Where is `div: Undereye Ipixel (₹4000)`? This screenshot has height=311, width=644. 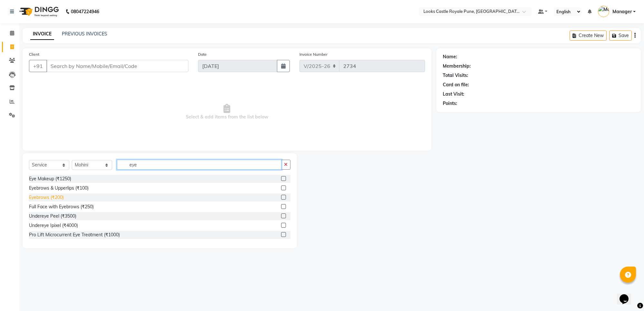 div: Undereye Ipixel (₹4000) is located at coordinates (53, 225).